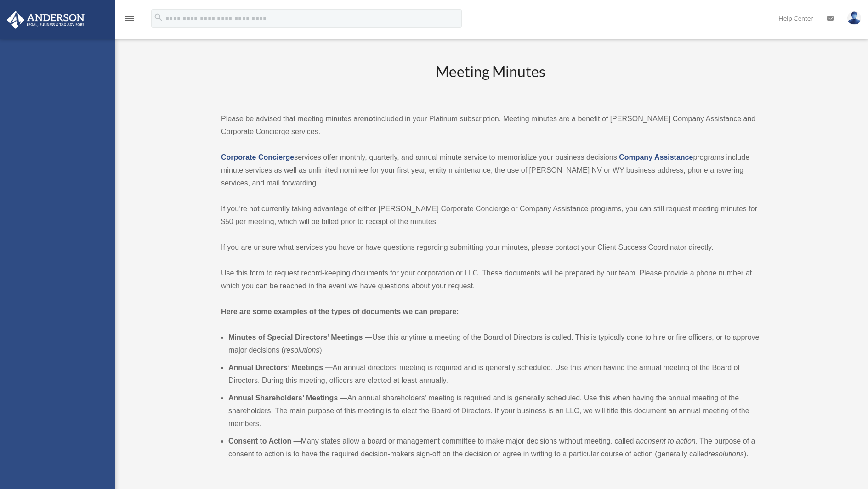 This screenshot has height=489, width=868. Describe the element at coordinates (490, 81) in the screenshot. I see `h2: Meeting Minutes` at that location.